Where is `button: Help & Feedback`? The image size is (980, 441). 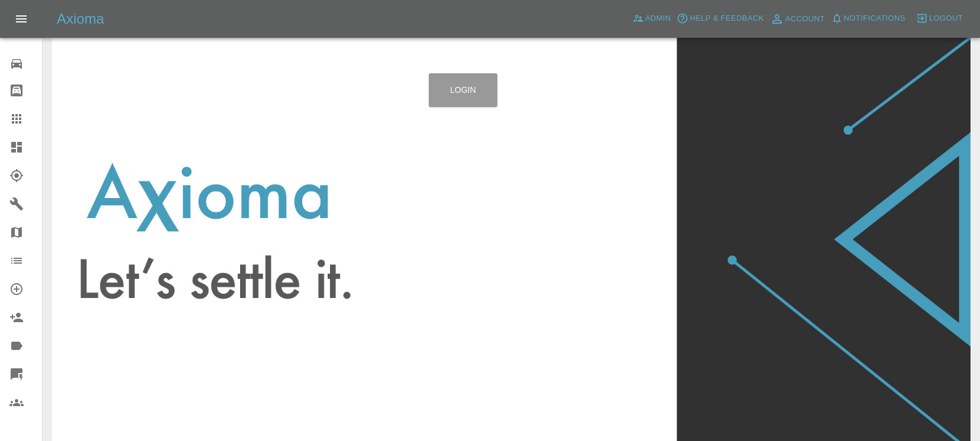
button: Help & Feedback is located at coordinates (719, 18).